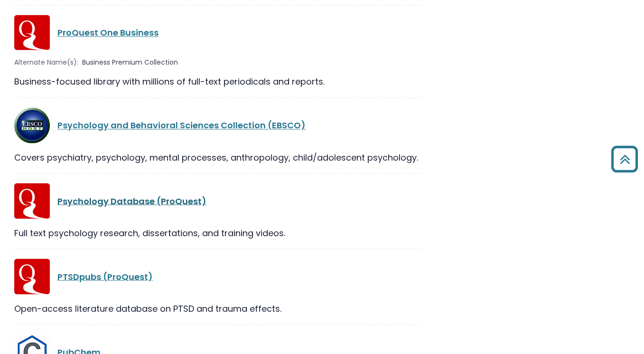 This screenshot has width=644, height=354. What do you see at coordinates (217, 232) in the screenshot?
I see `div: Full text psychology research, dissertations, and training videos.` at bounding box center [217, 232].